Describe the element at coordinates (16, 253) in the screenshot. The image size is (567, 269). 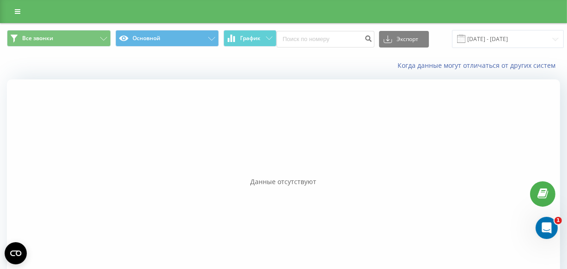
I see `button: Open CMP widget` at that location.